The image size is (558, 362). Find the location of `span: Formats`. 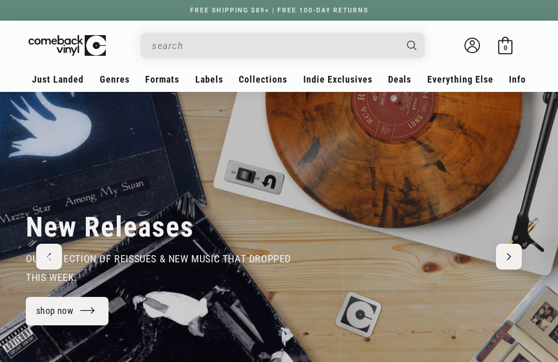

span: Formats is located at coordinates (162, 79).